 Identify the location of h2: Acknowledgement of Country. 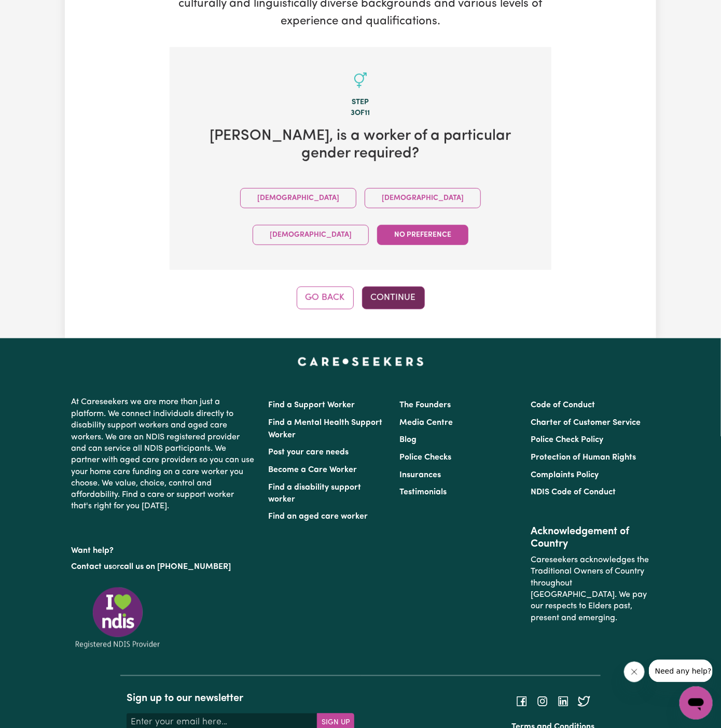
(590, 539).